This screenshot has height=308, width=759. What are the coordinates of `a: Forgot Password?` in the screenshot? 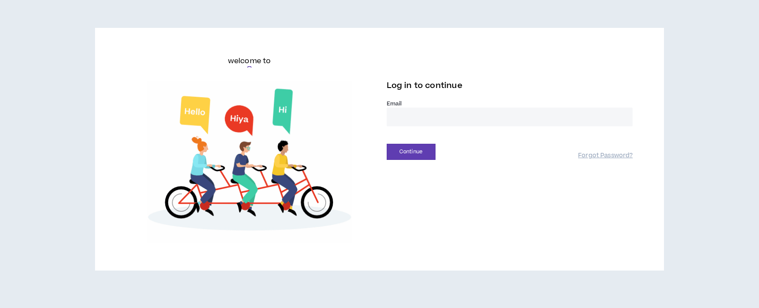 It's located at (605, 156).